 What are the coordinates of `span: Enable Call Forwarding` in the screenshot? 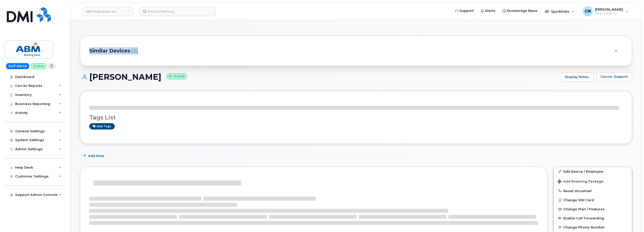 It's located at (584, 218).